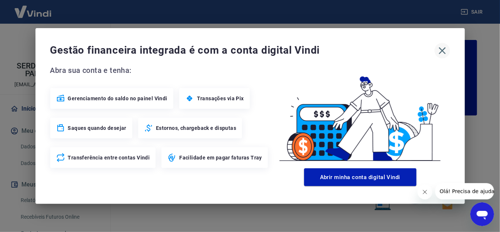 This screenshot has height=232, width=500. What do you see at coordinates (221, 158) in the screenshot?
I see `span: Facilidade em pagar faturas Tray` at bounding box center [221, 158].